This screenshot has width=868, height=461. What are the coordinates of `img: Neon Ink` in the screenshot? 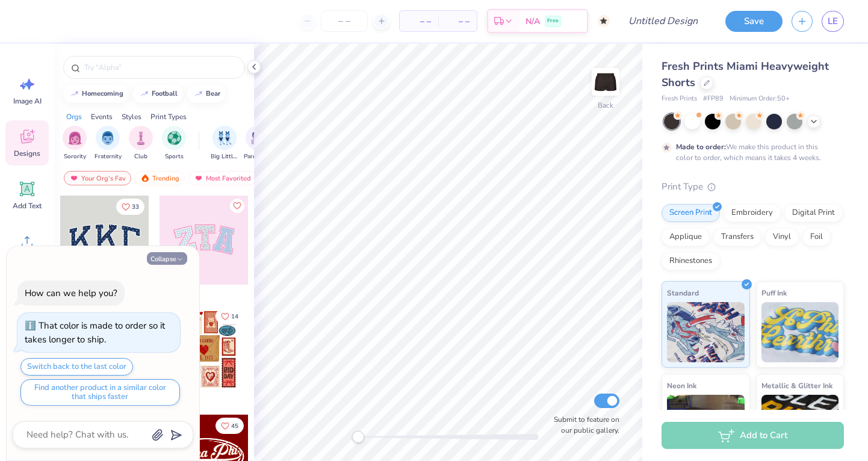 It's located at (706, 425).